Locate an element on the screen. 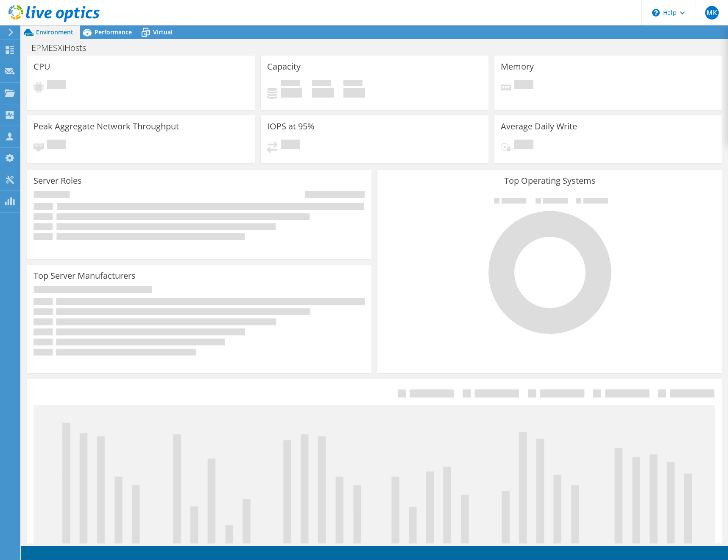 This screenshot has height=560, width=728. h1: EPMESXiHosts is located at coordinates (63, 48).